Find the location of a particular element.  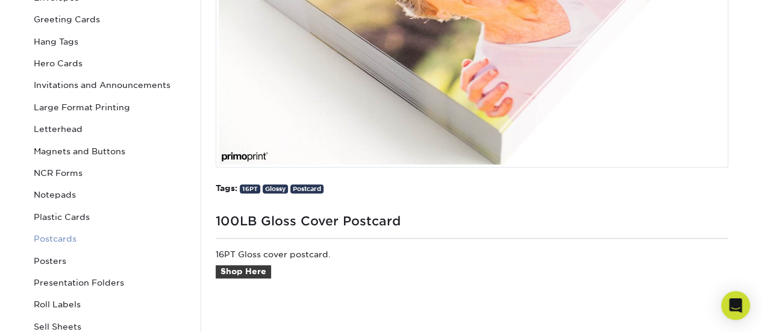

a: Letterhead is located at coordinates (110, 129).